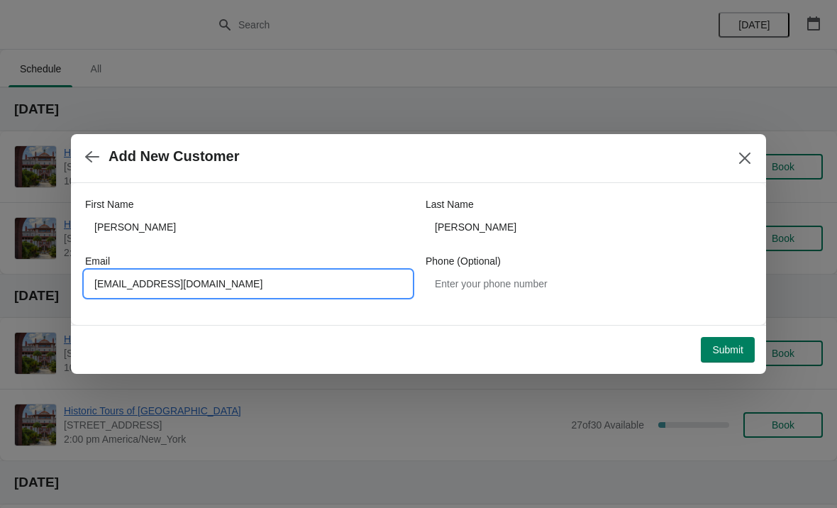 This screenshot has width=837, height=508. Describe the element at coordinates (463, 261) in the screenshot. I see `label: Phone (Optional)` at that location.